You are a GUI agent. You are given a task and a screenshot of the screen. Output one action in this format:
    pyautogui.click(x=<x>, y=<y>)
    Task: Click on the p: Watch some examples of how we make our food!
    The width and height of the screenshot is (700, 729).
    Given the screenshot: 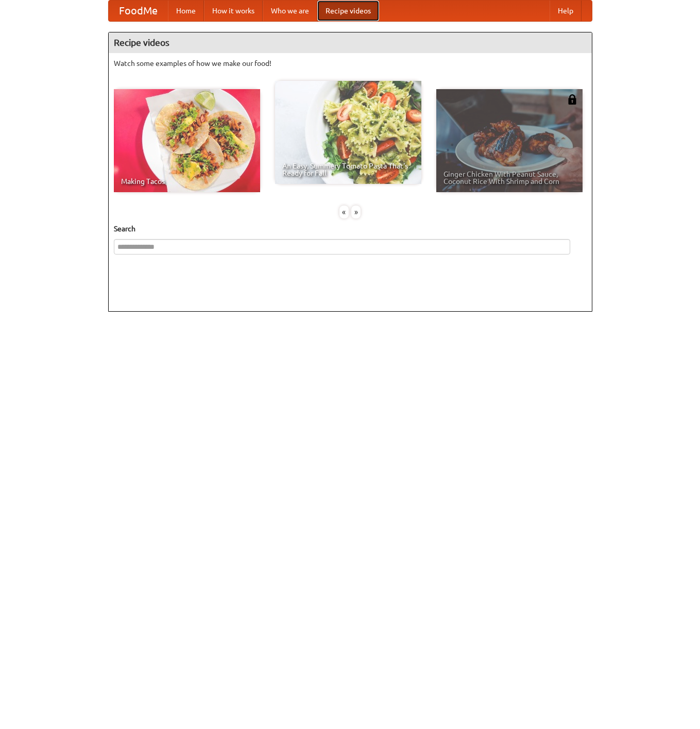 What is the action you would take?
    pyautogui.click(x=350, y=64)
    